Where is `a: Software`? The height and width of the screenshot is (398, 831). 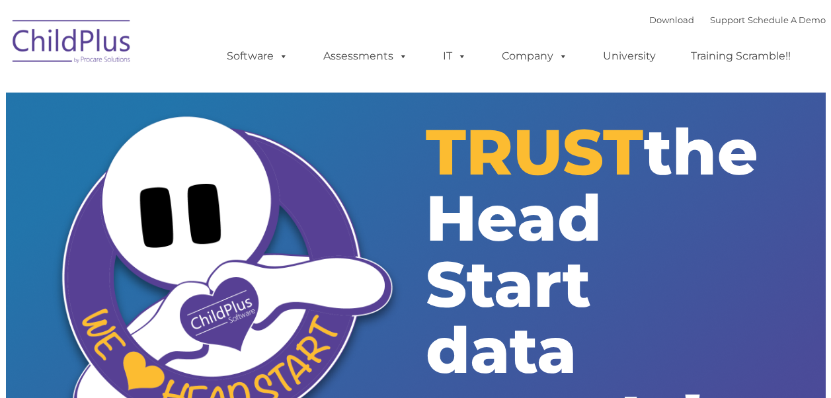
a: Software is located at coordinates (257, 56).